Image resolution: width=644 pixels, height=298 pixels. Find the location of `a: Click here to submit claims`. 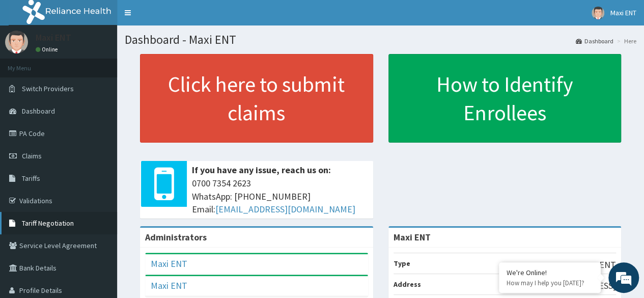

a: Click here to submit claims is located at coordinates (256, 98).